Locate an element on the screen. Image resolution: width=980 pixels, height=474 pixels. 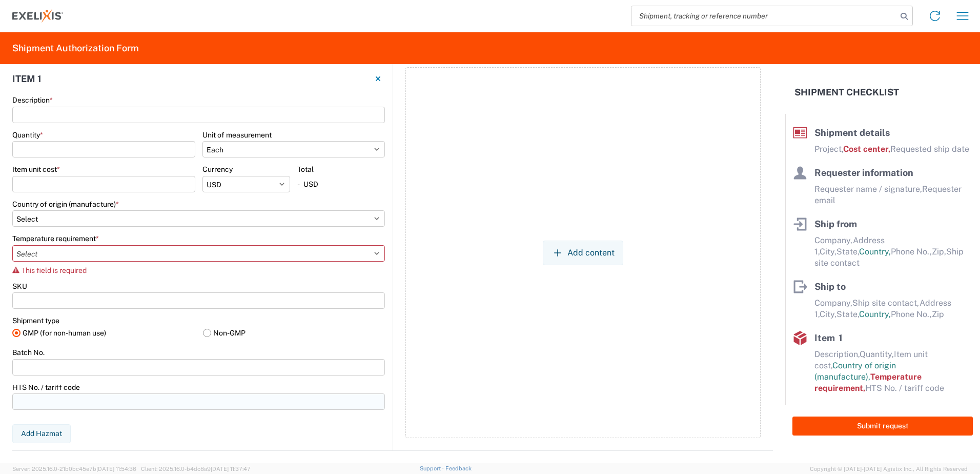
span: Ship to is located at coordinates (830, 286).